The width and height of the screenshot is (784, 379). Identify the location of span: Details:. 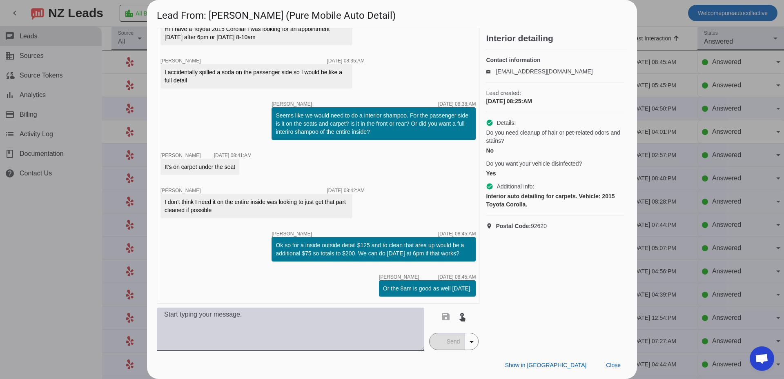
(506, 123).